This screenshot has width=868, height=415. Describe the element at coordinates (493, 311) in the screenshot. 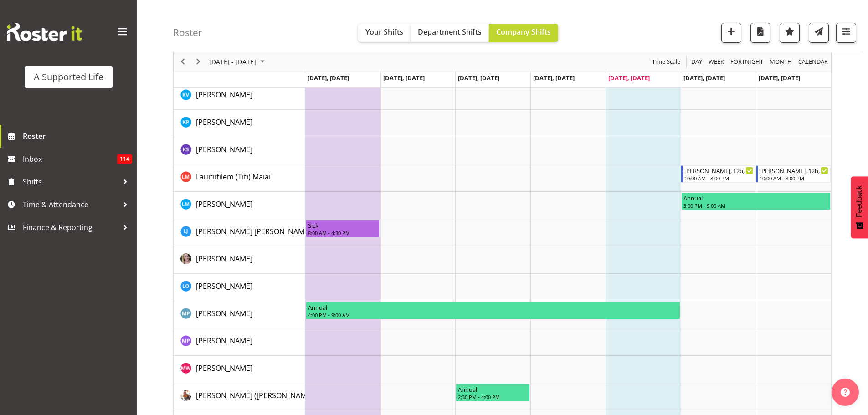

I see `div: Maara Pokia"s event - Annual Begin From Monday, September 22, 2025 at 4:00:00 PM GMT+12:00 Ends A...` at that location.